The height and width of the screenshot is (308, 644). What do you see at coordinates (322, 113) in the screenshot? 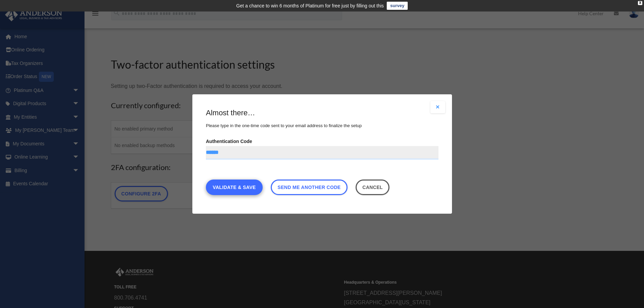
I see `h3: Almost there…` at bounding box center [322, 113].